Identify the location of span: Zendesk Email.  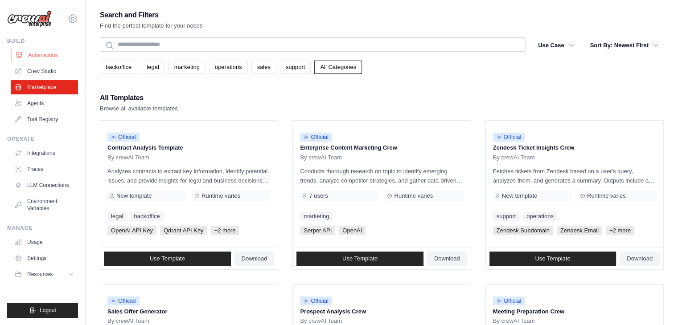
(579, 231).